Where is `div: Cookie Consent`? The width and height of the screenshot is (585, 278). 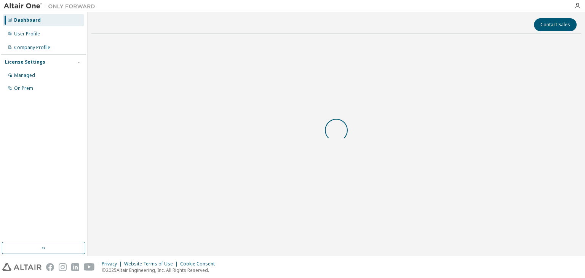 div: Cookie Consent is located at coordinates (199, 264).